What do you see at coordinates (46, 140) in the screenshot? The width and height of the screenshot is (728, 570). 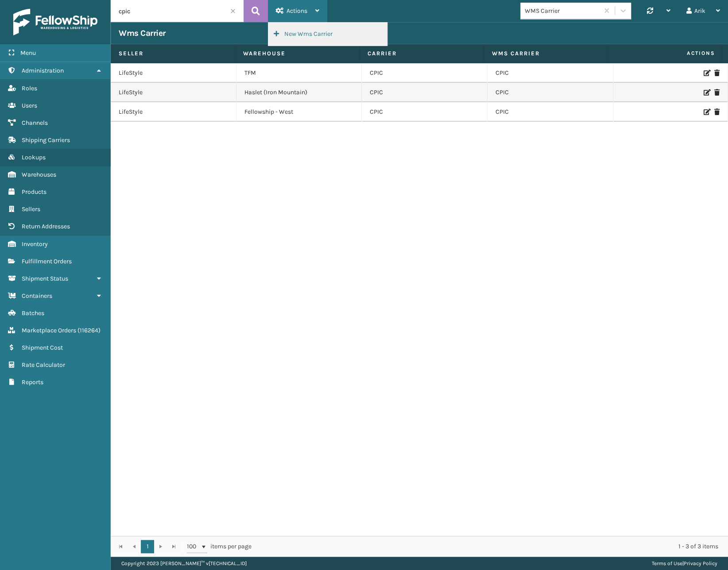 I see `span: Shipping Carriers` at bounding box center [46, 140].